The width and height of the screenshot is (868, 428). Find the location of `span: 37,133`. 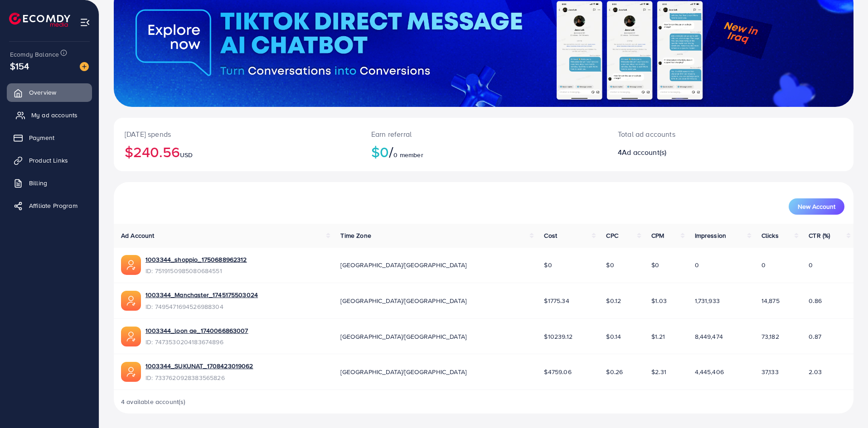

span: 37,133 is located at coordinates (770, 372).